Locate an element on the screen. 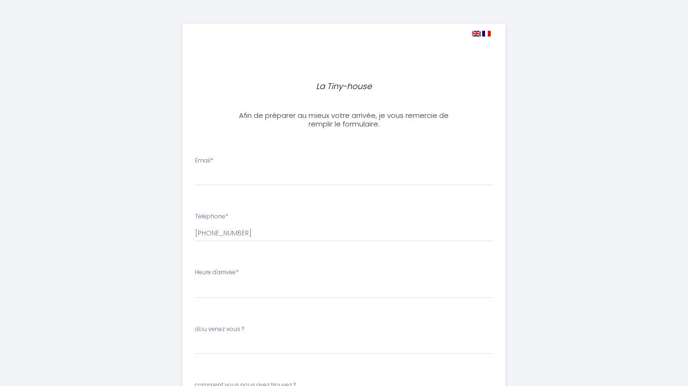 This screenshot has height=386, width=688. label: Téléphone is located at coordinates (211, 216).